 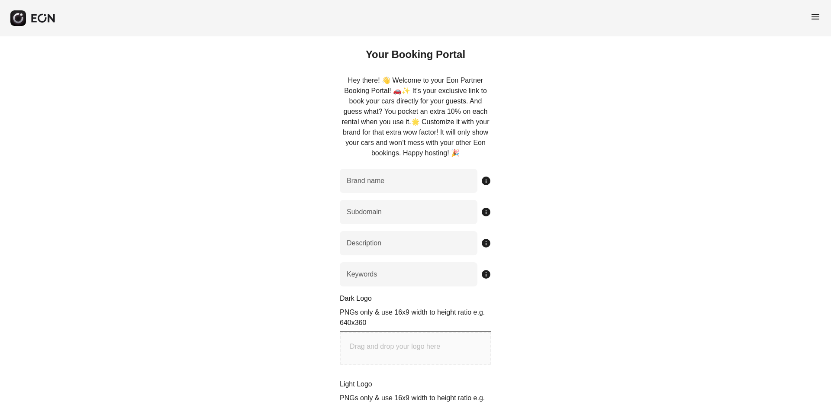 I want to click on p: Dark Logo, so click(x=416, y=299).